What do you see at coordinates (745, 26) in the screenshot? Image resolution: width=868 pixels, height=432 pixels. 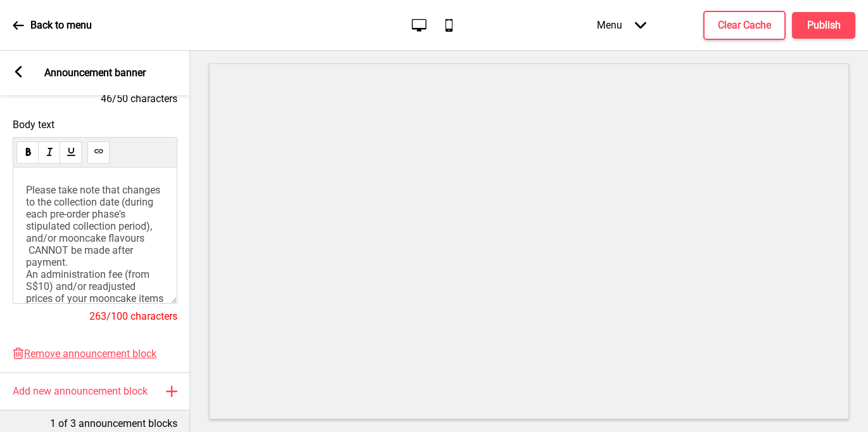 I see `h4: Clear Cache` at bounding box center [745, 26].